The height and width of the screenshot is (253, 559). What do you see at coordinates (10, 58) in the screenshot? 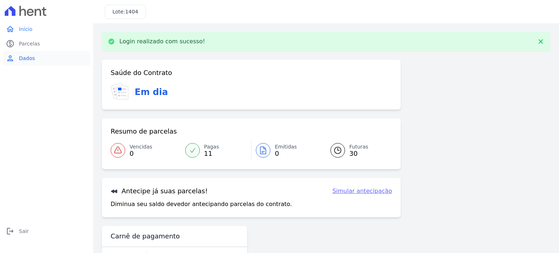
I see `i: person` at bounding box center [10, 58].